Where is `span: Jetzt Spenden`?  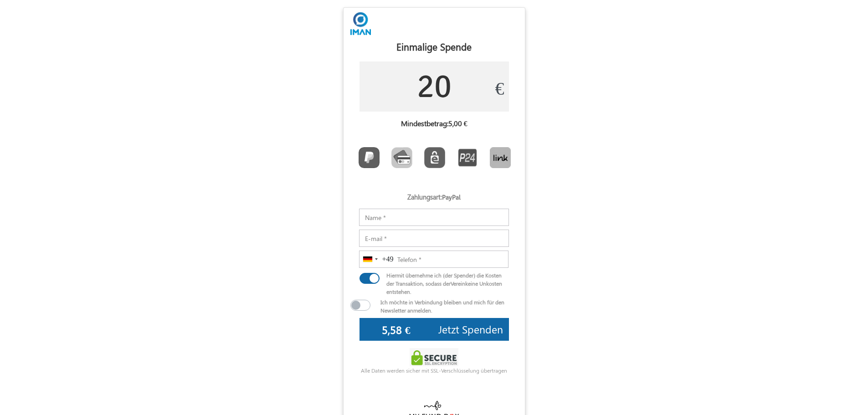 span: Jetzt Spenden is located at coordinates (471, 329).